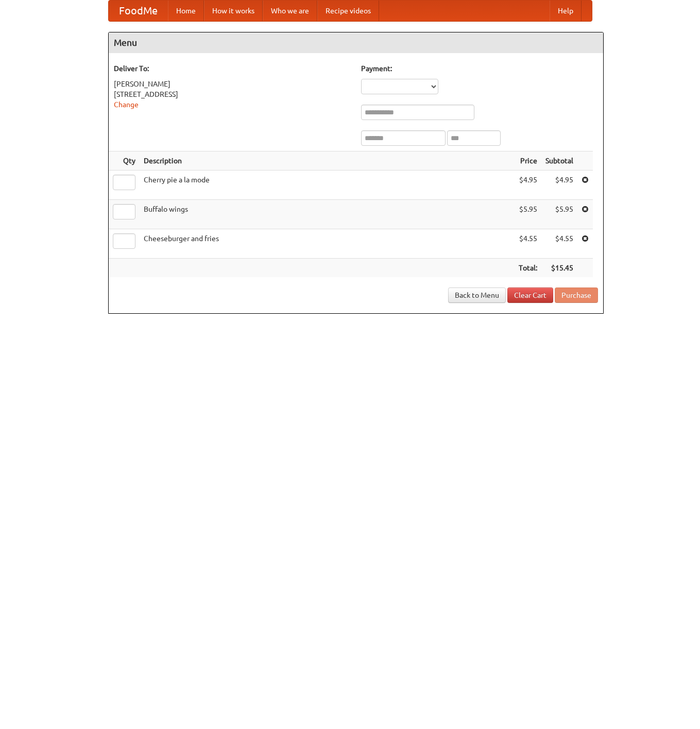 Image resolution: width=700 pixels, height=729 pixels. What do you see at coordinates (530, 295) in the screenshot?
I see `a: Clear Cart` at bounding box center [530, 295].